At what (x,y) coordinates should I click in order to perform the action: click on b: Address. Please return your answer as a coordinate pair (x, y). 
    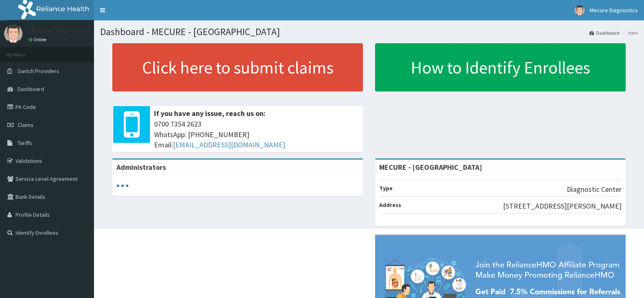
    Looking at the image, I should click on (391, 205).